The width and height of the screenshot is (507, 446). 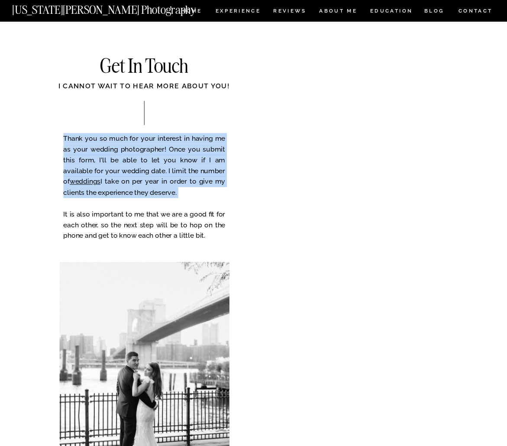 I want to click on nav: BLOG, so click(x=434, y=12).